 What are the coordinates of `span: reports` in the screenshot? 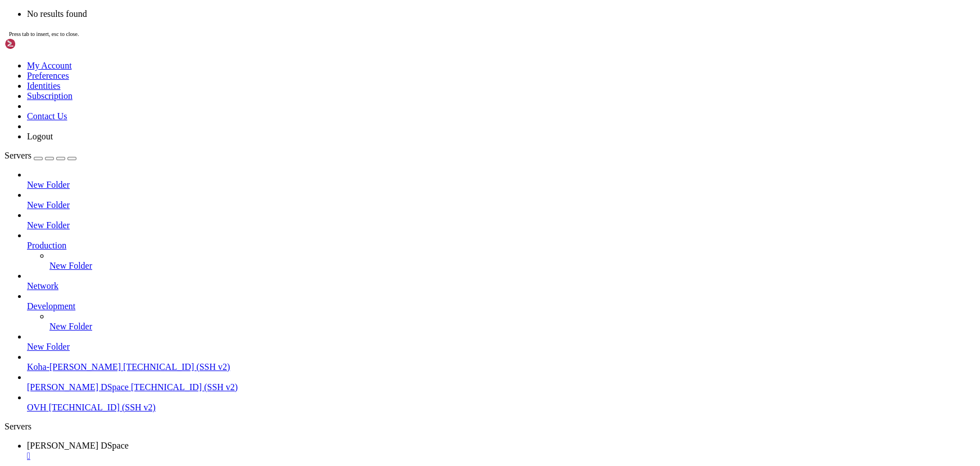 It's located at (348, 324).